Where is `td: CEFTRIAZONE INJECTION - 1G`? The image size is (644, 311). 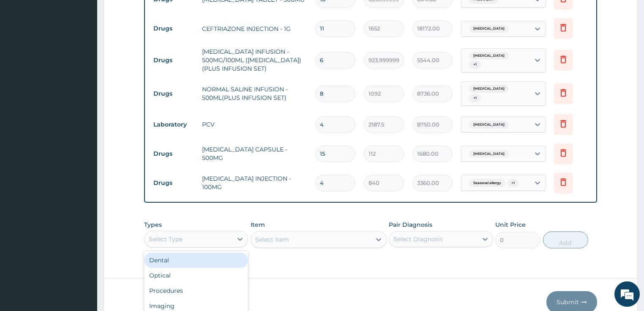 td: CEFTRIAZONE INJECTION - 1G is located at coordinates (254, 29).